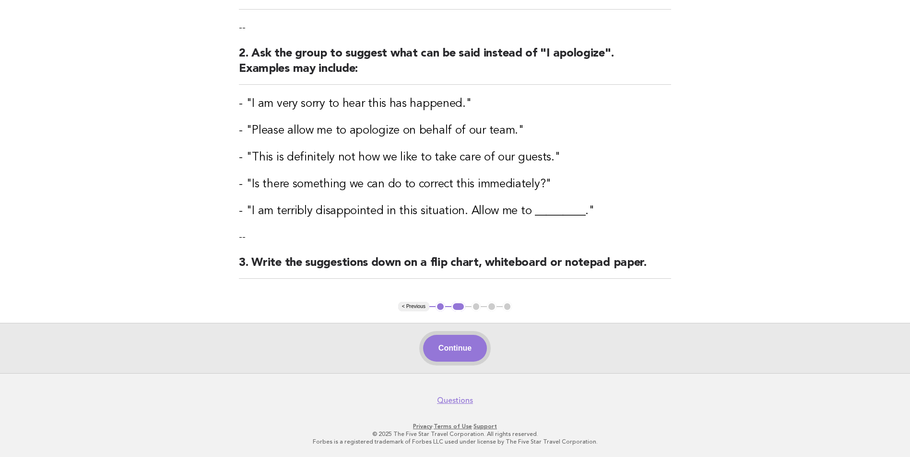 The image size is (910, 457). I want to click on p: Forbes is a registered trademark of Forbes LLC used under license by The Five Star Travel Corpora..., so click(455, 442).